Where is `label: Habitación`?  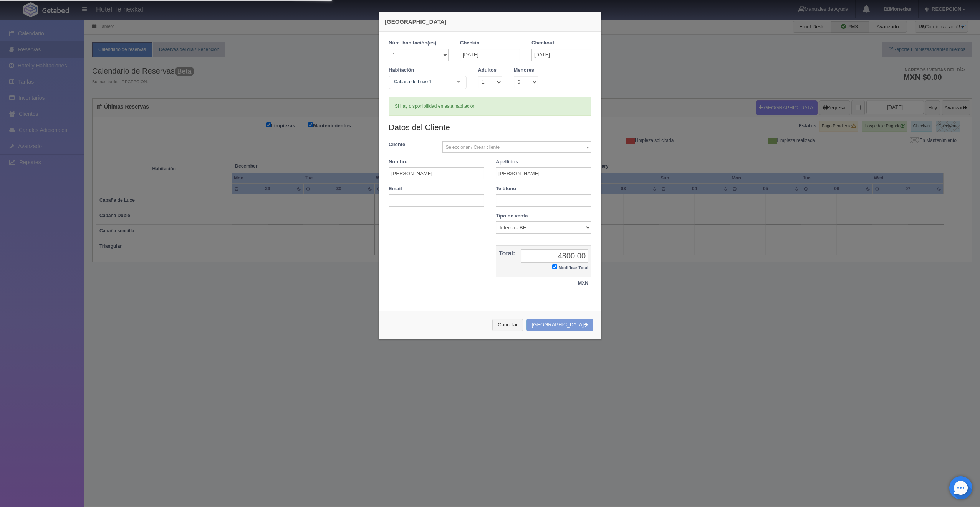 label: Habitación is located at coordinates (401, 70).